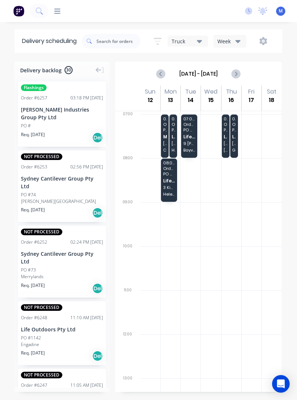  What do you see at coordinates (128, 177) in the screenshot?
I see `div: 08:00` at bounding box center [128, 177].